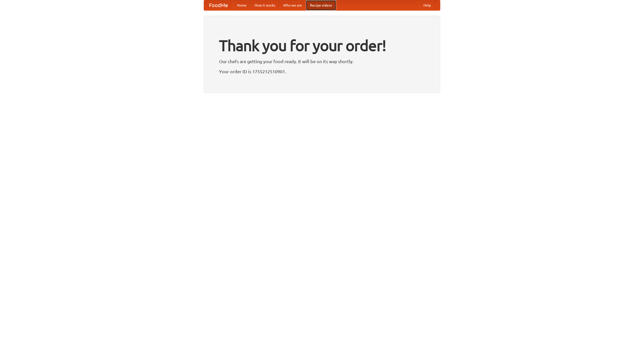 The image size is (644, 356). What do you see at coordinates (322, 71) in the screenshot?
I see `p: Your order ID is 1755212510901.` at bounding box center [322, 71].